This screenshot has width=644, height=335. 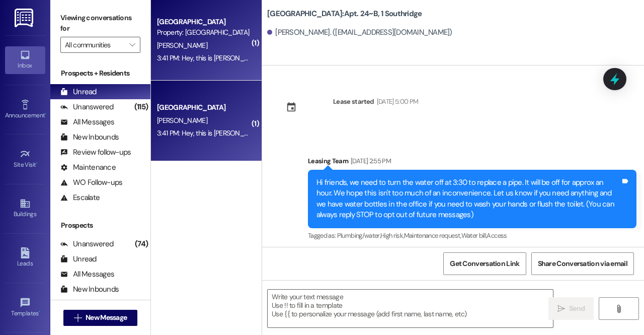 I want to click on div: Maintenance, so click(x=88, y=167).